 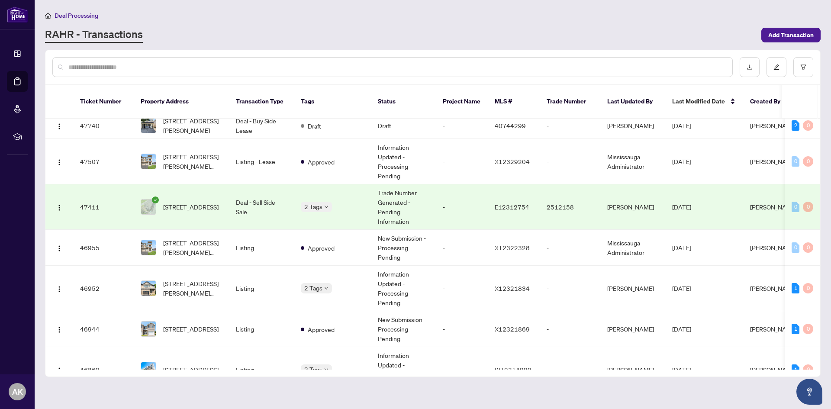 I want to click on span: Last Modified Date, so click(x=699, y=101).